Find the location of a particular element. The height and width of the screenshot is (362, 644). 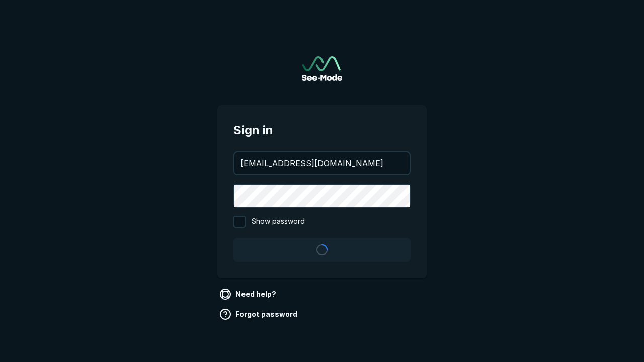

a: Go to sign in is located at coordinates (322, 68).